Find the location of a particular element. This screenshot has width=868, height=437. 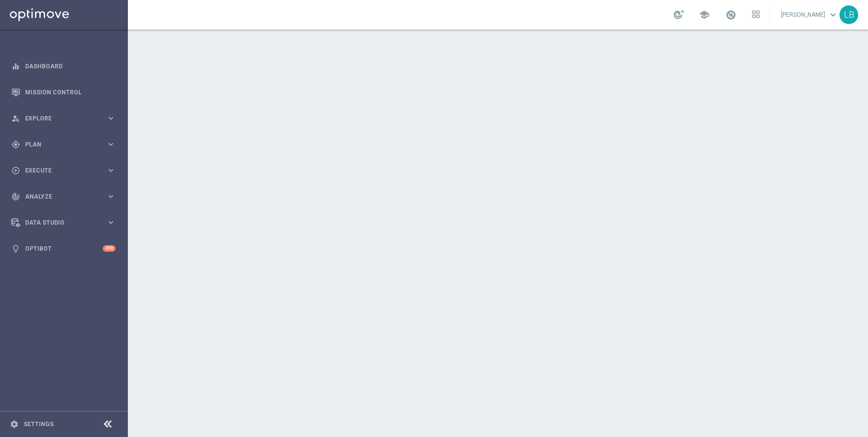

span: school is located at coordinates (704, 15).